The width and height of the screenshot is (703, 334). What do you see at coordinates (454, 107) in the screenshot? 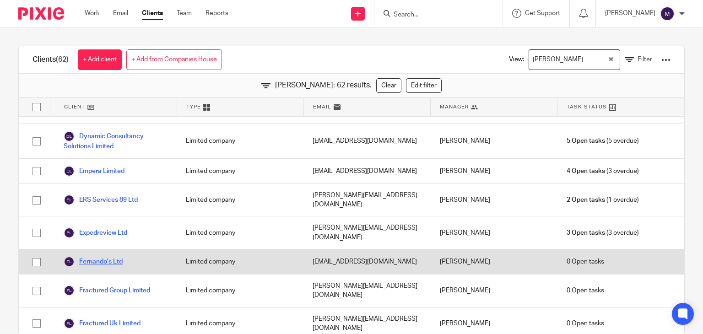
I see `span: Manager` at bounding box center [454, 107].